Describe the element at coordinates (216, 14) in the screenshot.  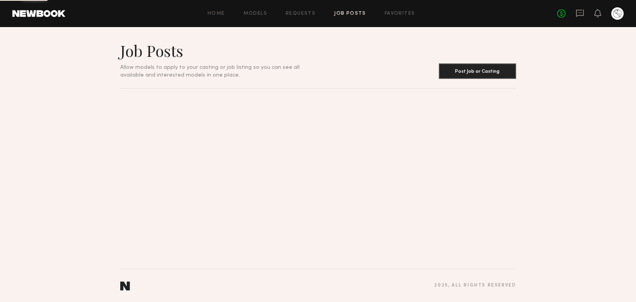
I see `a: Home` at that location.